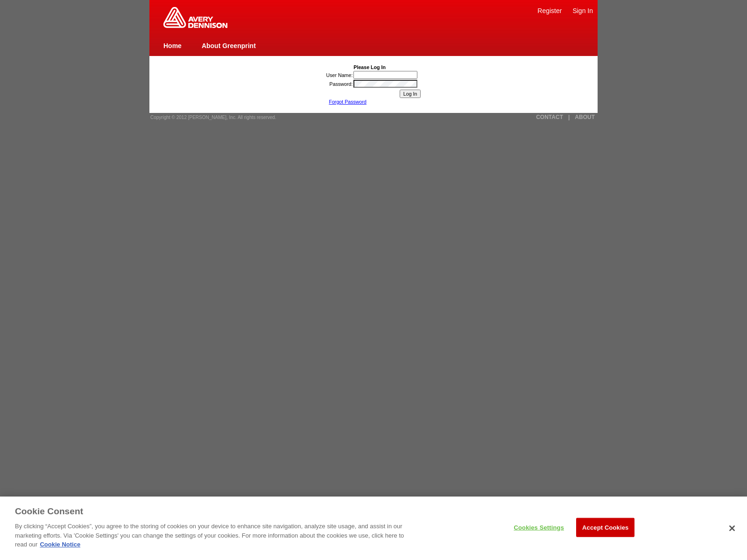  I want to click on a: About Greenprint, so click(229, 46).